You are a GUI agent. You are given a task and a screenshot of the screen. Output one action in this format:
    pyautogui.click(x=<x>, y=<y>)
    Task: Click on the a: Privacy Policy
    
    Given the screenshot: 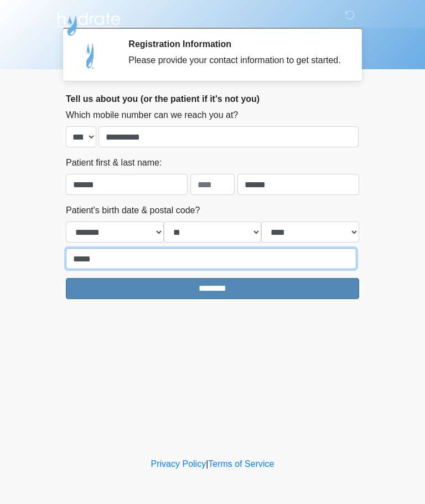 What is the action you would take?
    pyautogui.click(x=179, y=464)
    